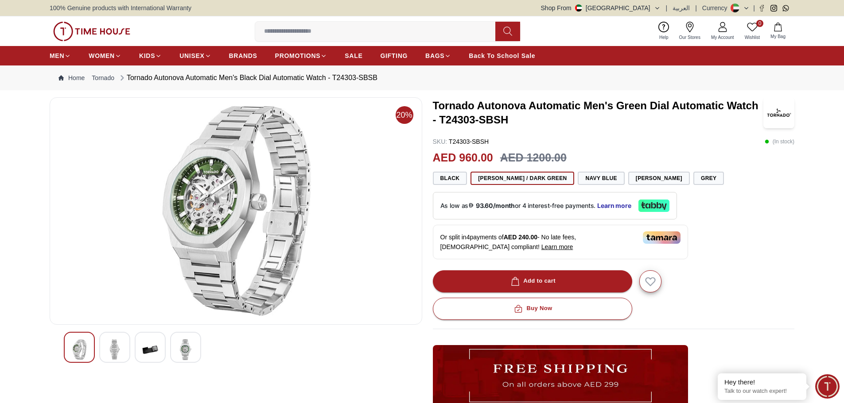 The width and height of the screenshot is (844, 403). What do you see at coordinates (779, 142) in the screenshot?
I see `p: ( In stock )` at bounding box center [779, 142].